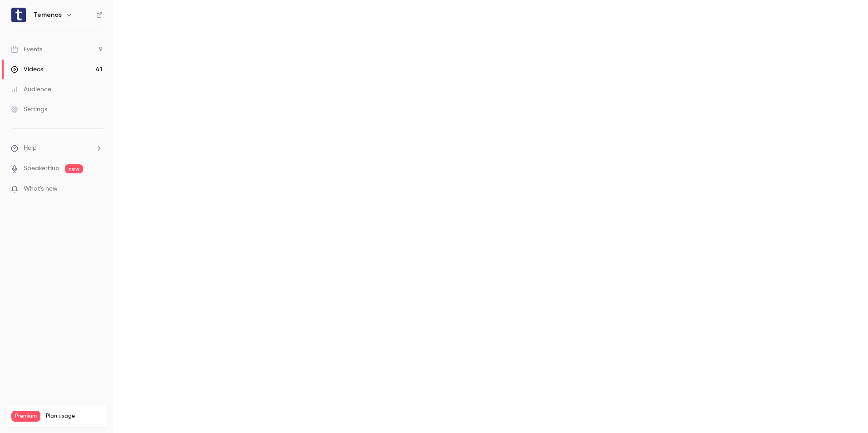 The width and height of the screenshot is (868, 433). What do you see at coordinates (40, 189) in the screenshot?
I see `span: What's new` at bounding box center [40, 189].